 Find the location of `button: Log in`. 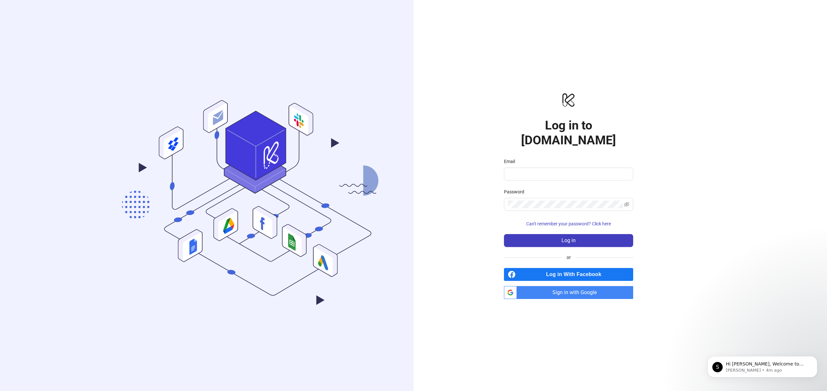

button: Log in is located at coordinates (568, 241).